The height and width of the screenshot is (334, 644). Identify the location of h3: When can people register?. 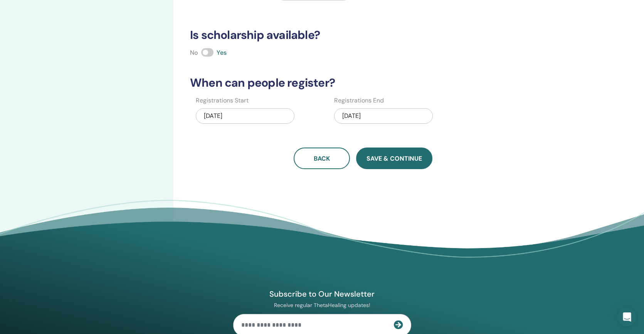
(363, 83).